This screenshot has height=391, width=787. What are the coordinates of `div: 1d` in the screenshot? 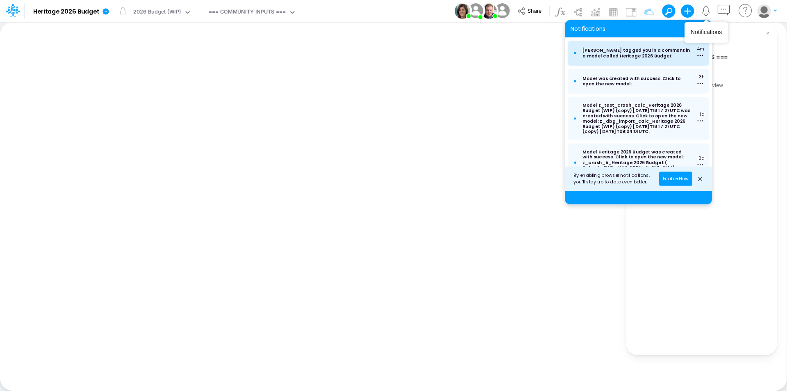 It's located at (702, 114).